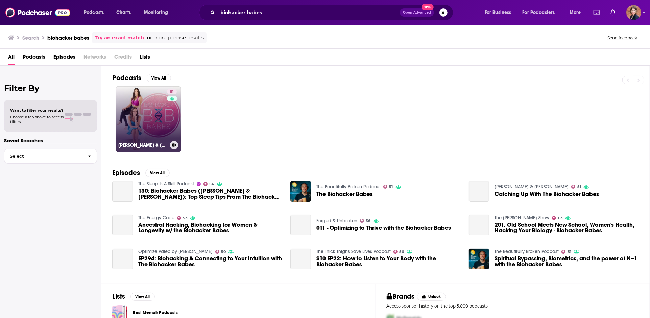  I want to click on span: 36, so click(368, 220).